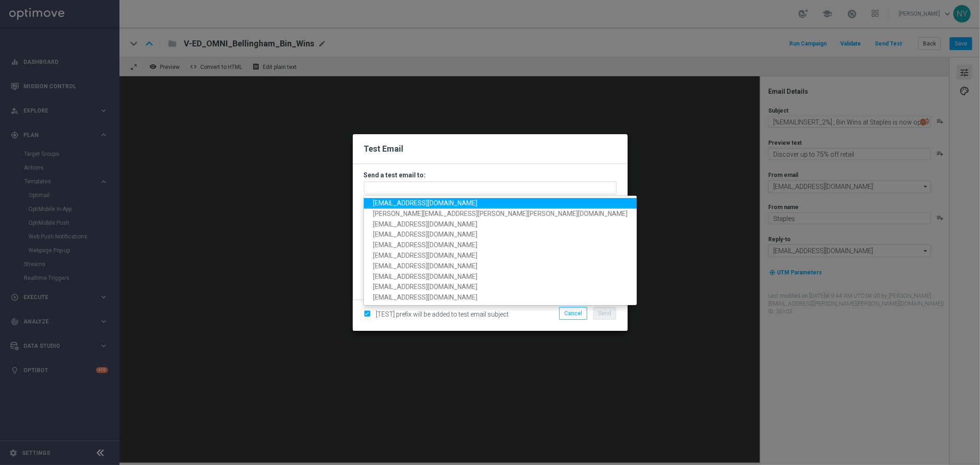 This screenshot has height=465, width=980. What do you see at coordinates (605, 313) in the screenshot?
I see `button: Send` at bounding box center [605, 313].